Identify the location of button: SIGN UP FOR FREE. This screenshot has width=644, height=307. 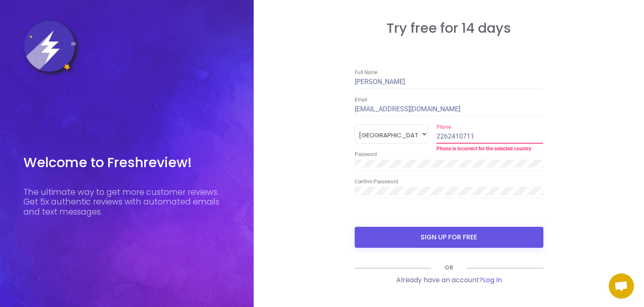
(449, 237).